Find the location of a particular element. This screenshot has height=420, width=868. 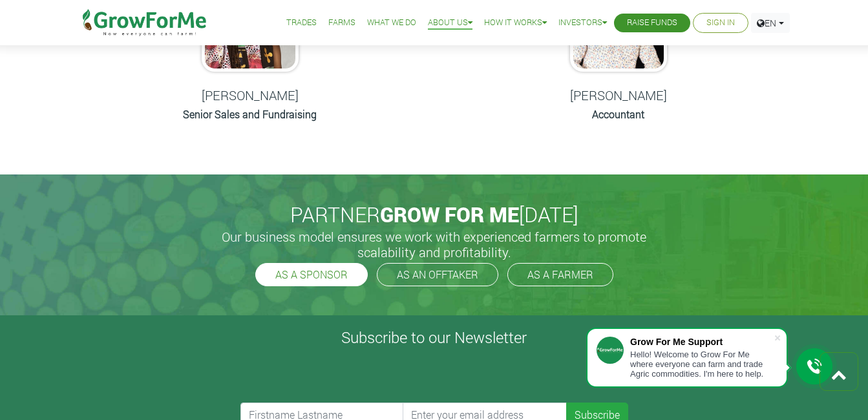

a: Farms is located at coordinates (341, 23).